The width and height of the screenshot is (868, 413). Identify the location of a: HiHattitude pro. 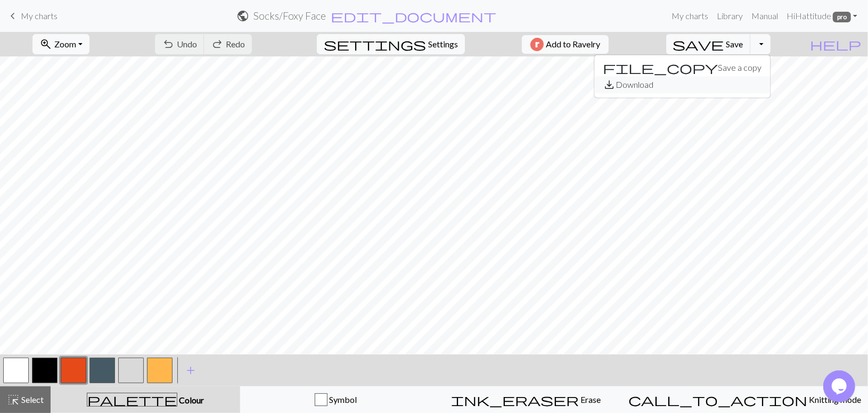
(821, 16).